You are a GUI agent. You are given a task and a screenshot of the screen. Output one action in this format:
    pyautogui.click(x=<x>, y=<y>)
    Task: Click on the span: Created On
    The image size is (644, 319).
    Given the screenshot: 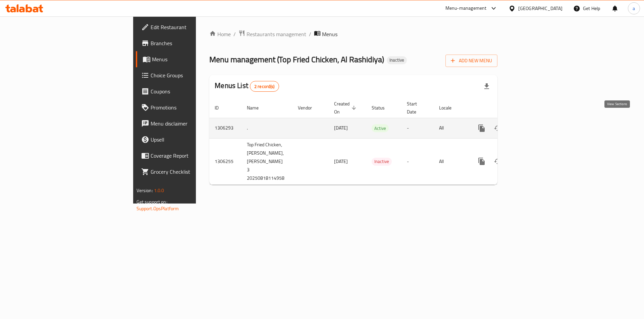 What is the action you would take?
    pyautogui.click(x=346, y=108)
    